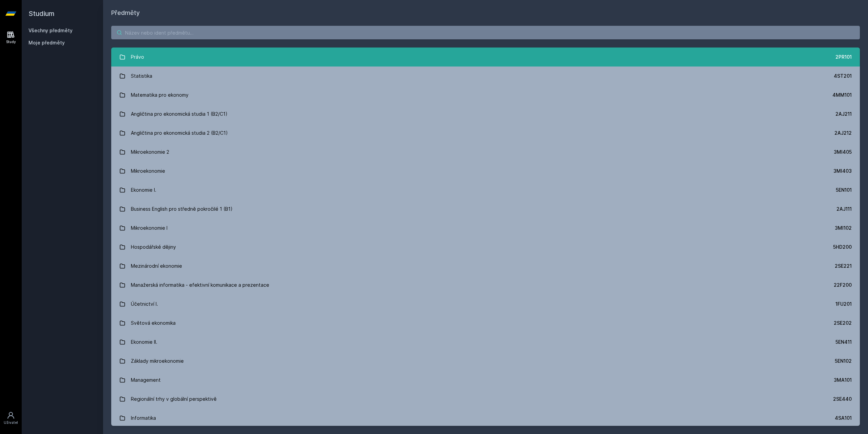  What do you see at coordinates (486, 57) in the screenshot?
I see `a: Právo 2PR101` at bounding box center [486, 57].